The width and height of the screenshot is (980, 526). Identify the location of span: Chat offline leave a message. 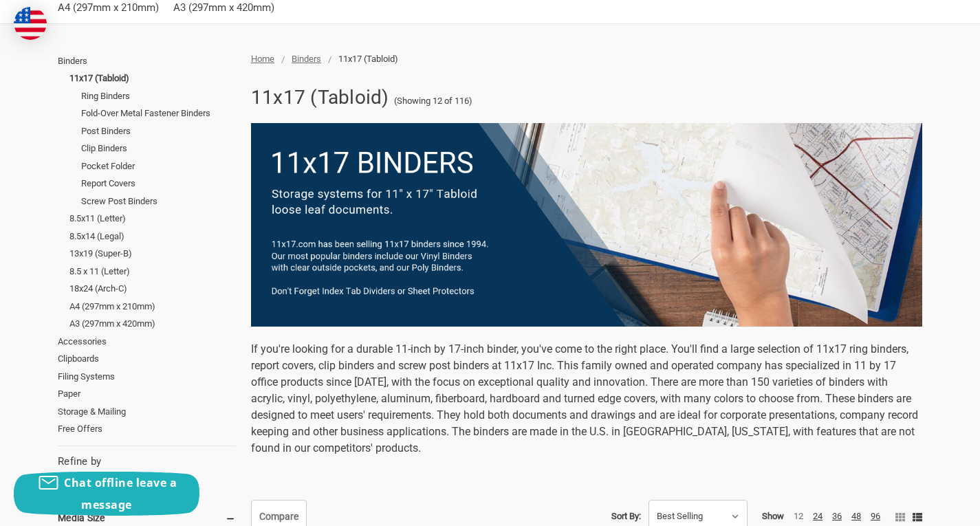
(120, 494).